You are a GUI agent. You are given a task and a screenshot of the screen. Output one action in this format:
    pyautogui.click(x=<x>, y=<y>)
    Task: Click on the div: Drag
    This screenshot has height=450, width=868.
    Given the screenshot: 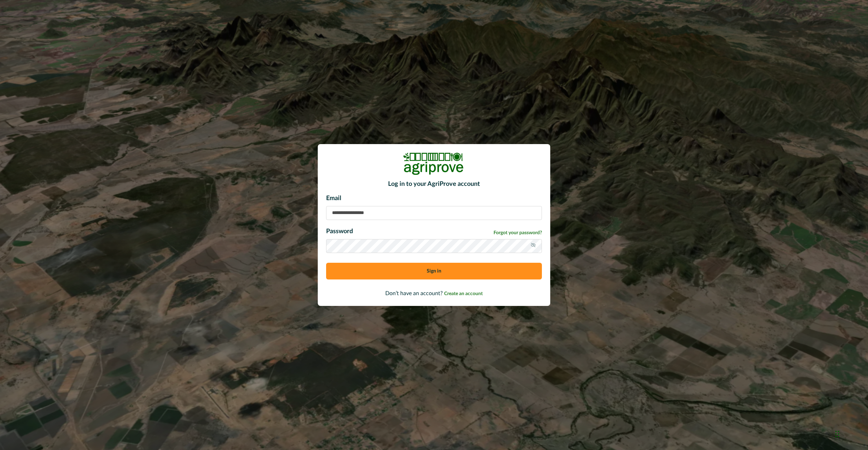 What is the action you would take?
    pyautogui.click(x=837, y=434)
    